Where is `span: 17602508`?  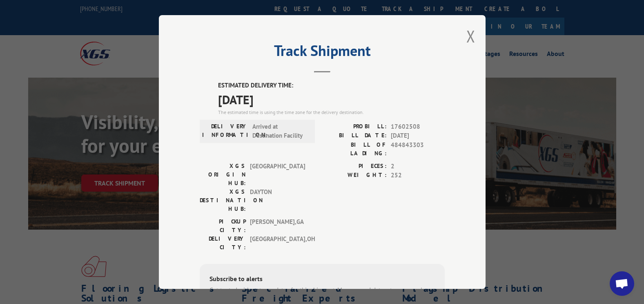
span: 17602508 is located at coordinates (418, 126).